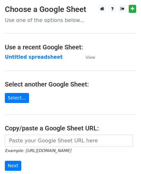 The height and width of the screenshot is (174, 141). I want to click on a: Untitled spreadsheet, so click(34, 57).